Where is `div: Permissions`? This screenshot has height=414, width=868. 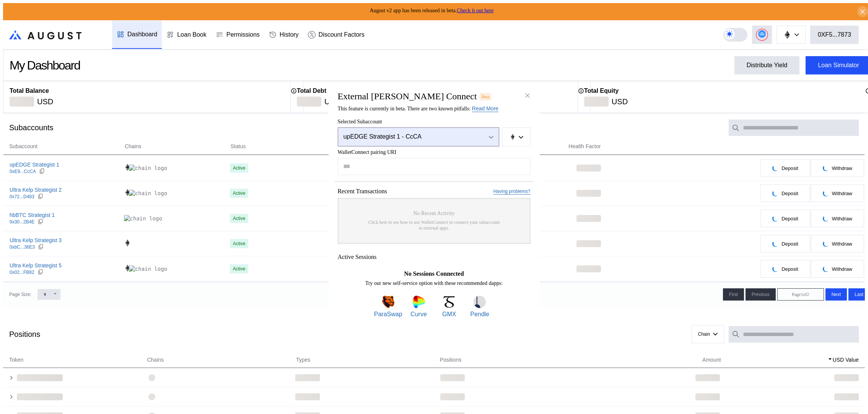
div: Permissions is located at coordinates (243, 35).